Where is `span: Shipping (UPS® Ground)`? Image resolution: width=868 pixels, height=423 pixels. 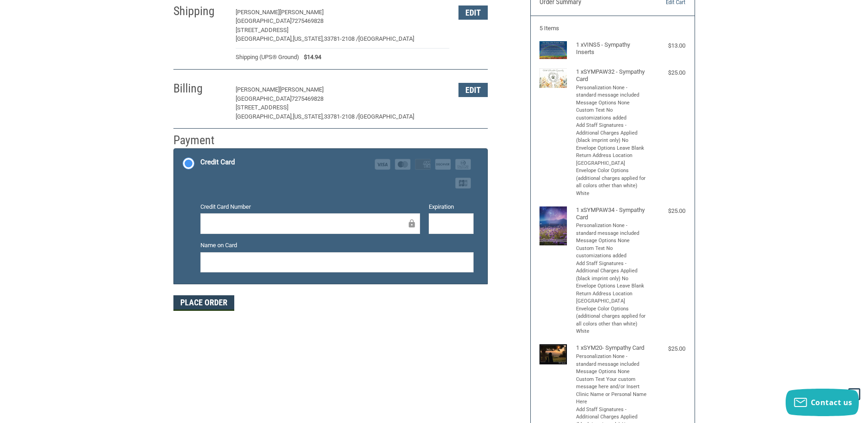
span: Shipping (UPS® Ground) is located at coordinates (267, 57).